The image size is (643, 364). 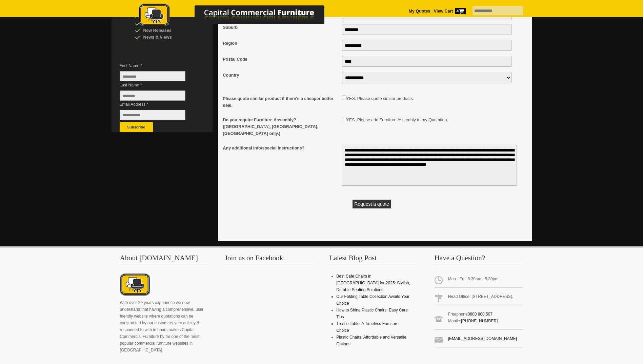 I want to click on strong: View Cart, so click(x=450, y=11).